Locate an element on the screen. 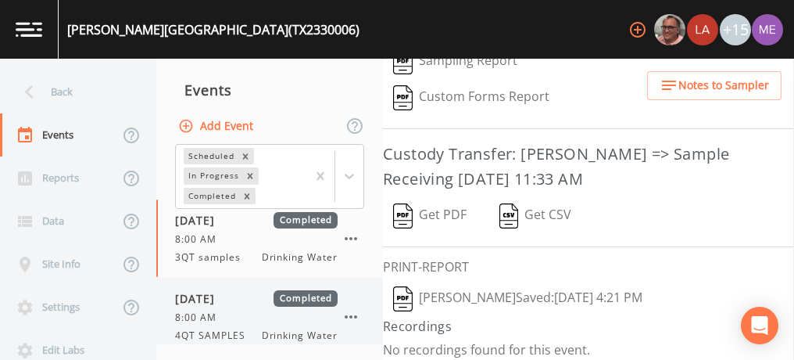 This screenshot has height=360, width=794. span: 4QT SAMPLES is located at coordinates (215, 335).